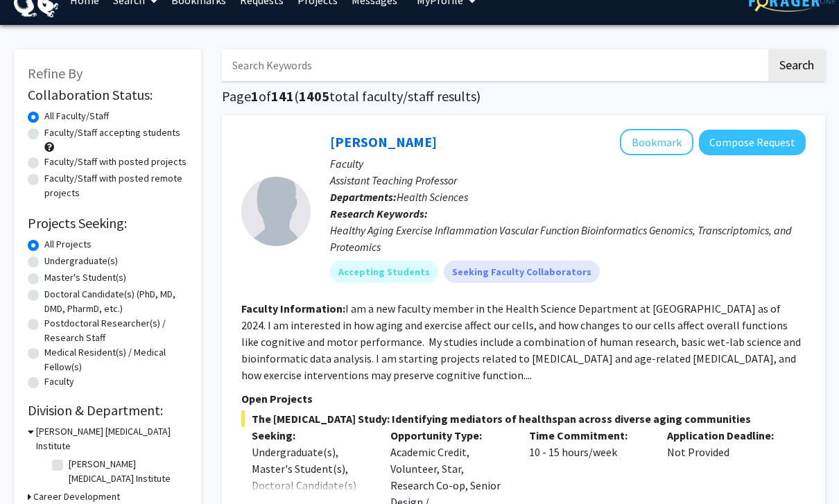  I want to click on label: Master's Student(s), so click(86, 278).